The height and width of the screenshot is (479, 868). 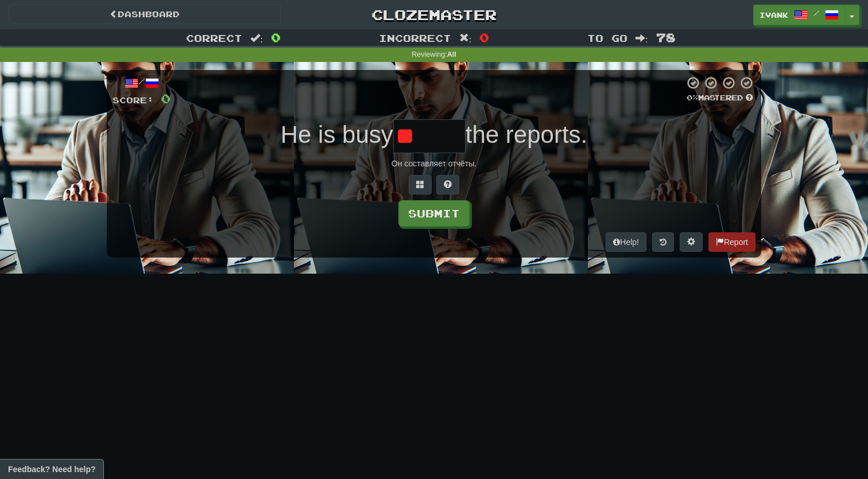 What do you see at coordinates (214, 38) in the screenshot?
I see `span: Correct` at bounding box center [214, 38].